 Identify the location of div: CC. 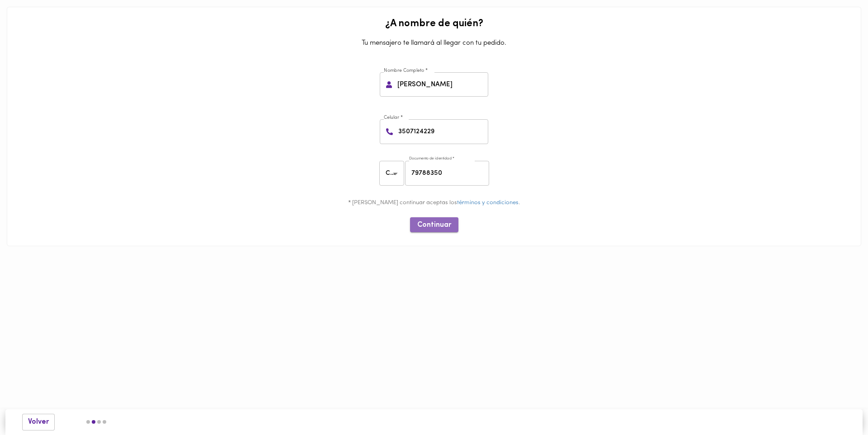
(393, 173).